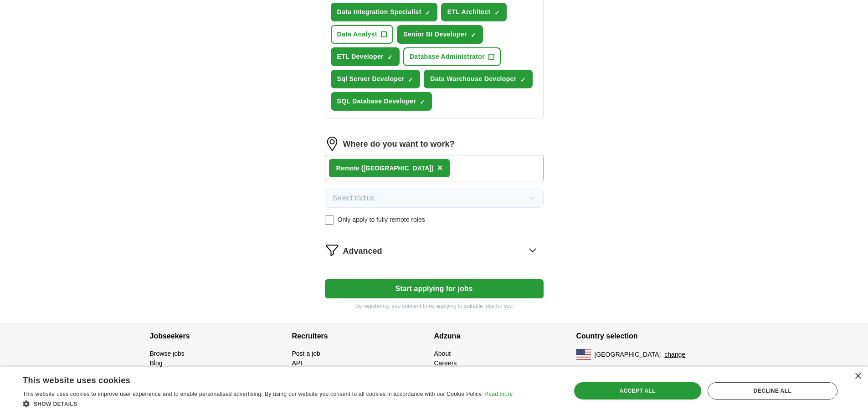  I want to click on input: Only apply to fully remote roles, so click(329, 220).